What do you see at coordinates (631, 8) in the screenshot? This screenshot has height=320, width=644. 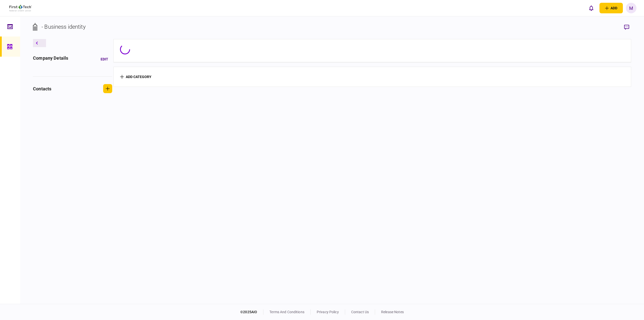 I see `button: M` at bounding box center [631, 8].